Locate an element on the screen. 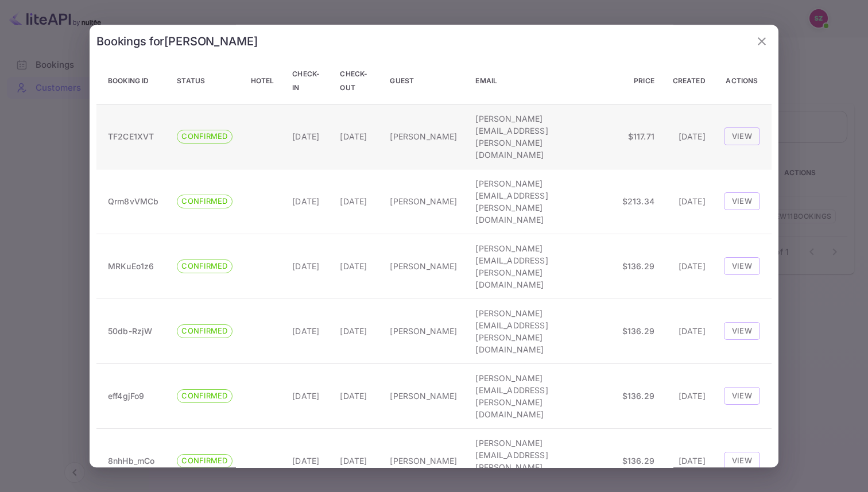 Image resolution: width=868 pixels, height=492 pixels. p: TF2CE1XVT is located at coordinates (133, 136).